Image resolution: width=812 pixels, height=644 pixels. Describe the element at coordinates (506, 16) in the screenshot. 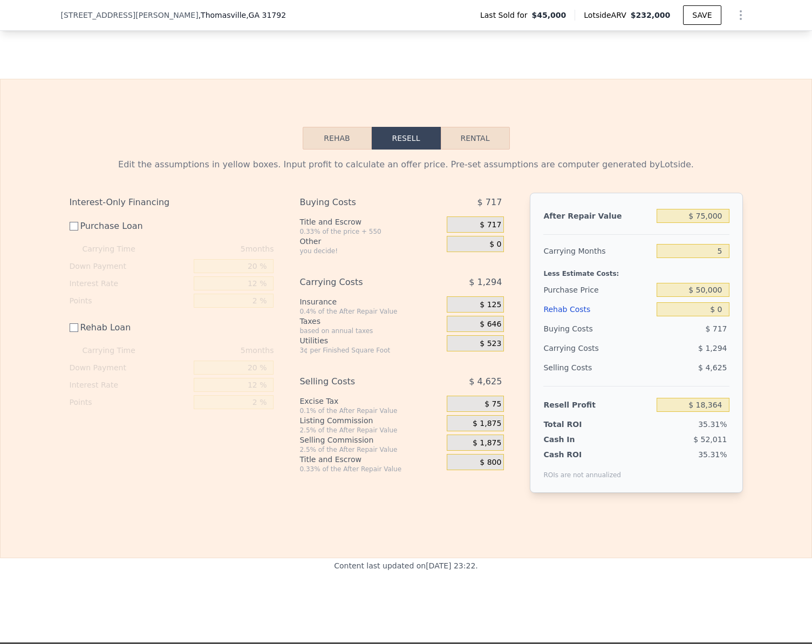

I see `span: Last Sold for` at that location.